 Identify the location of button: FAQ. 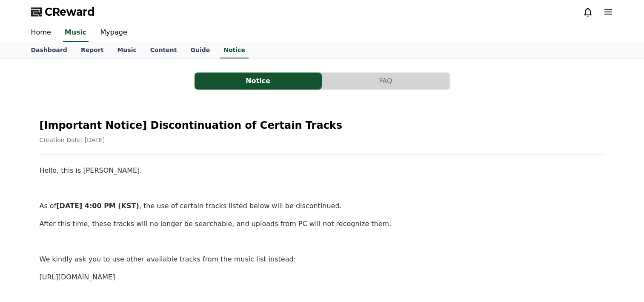
(386, 81).